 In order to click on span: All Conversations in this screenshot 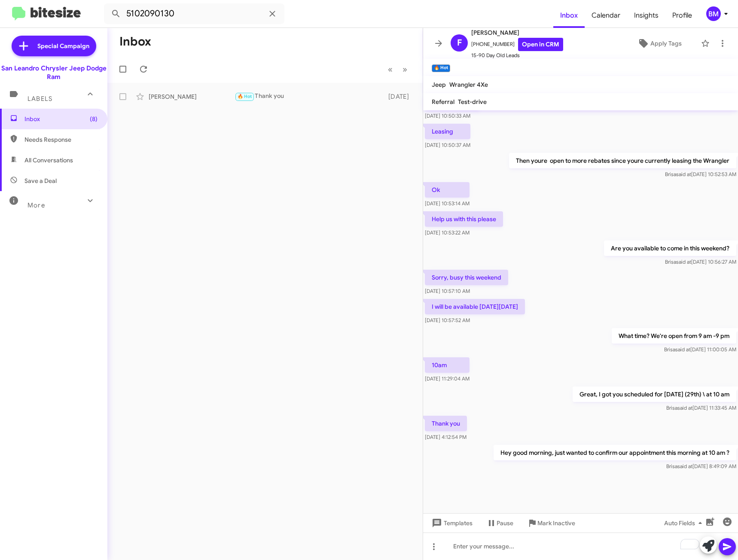, I will do `click(49, 160)`.